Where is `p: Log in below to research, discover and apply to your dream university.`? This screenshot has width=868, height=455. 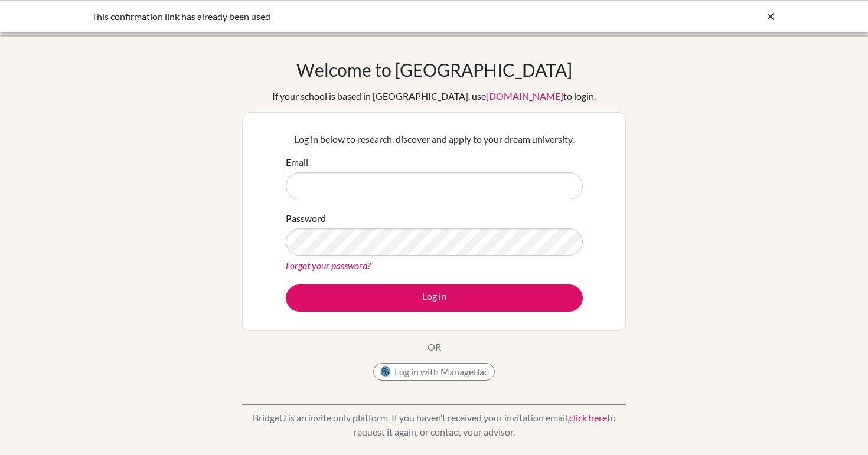 p: Log in below to research, discover and apply to your dream university. is located at coordinates (434, 139).